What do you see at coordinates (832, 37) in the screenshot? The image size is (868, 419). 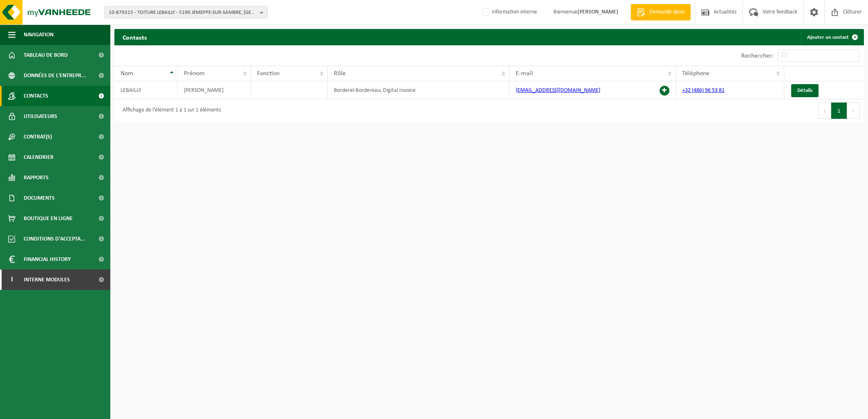 I see `a: Ajouter un contact` at bounding box center [832, 37].